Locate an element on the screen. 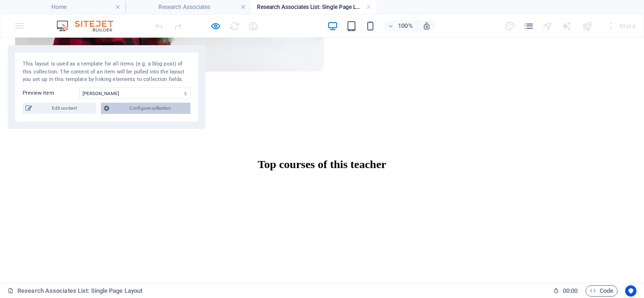  i: Pages (Ctrl+Alt+S) is located at coordinates (528, 26).